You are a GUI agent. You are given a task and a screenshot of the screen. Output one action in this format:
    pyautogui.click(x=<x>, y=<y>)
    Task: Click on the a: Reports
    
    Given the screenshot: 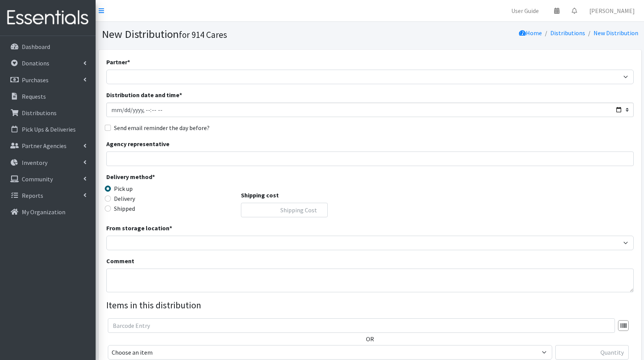 What is the action you would take?
    pyautogui.click(x=48, y=195)
    